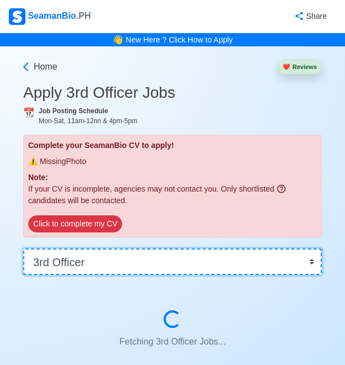 The image size is (345, 365). I want to click on span: Home, so click(45, 67).